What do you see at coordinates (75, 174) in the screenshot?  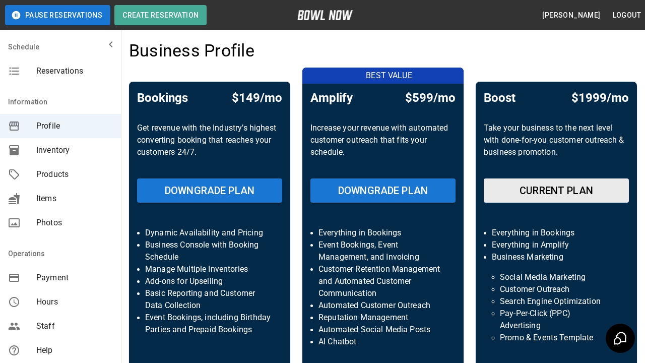 I see `span: Products` at bounding box center [75, 174].